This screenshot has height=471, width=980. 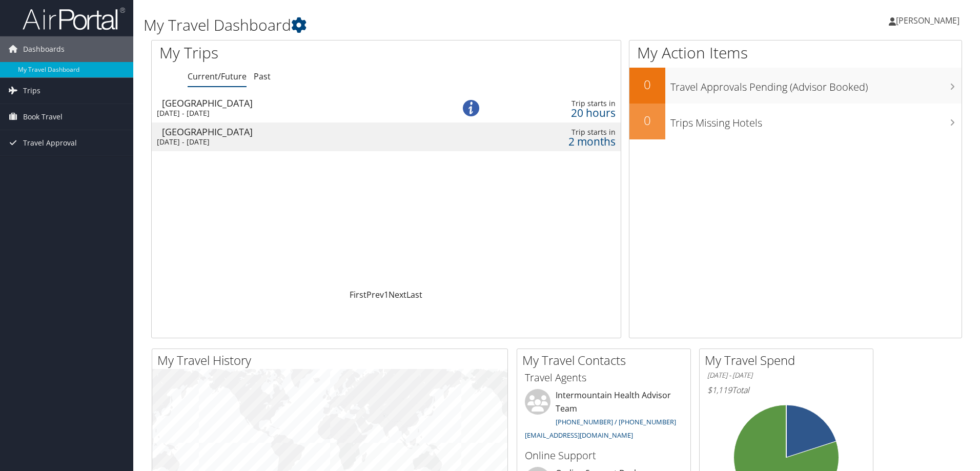 I want to click on a: Past, so click(x=262, y=76).